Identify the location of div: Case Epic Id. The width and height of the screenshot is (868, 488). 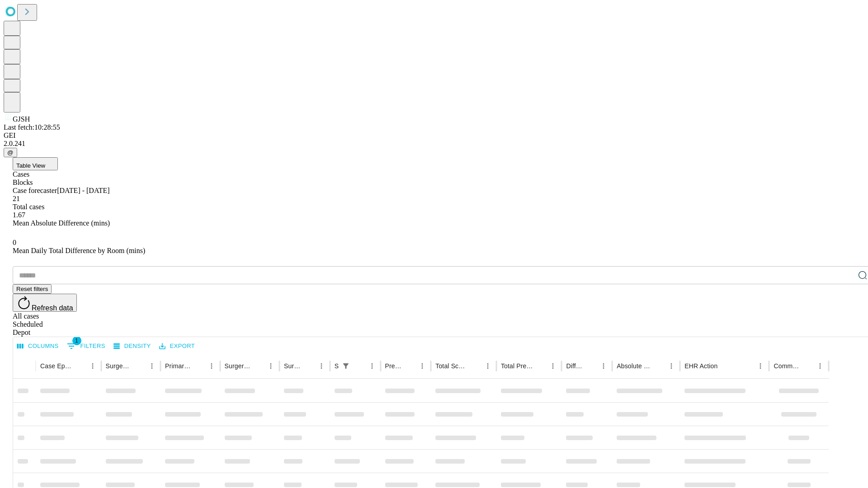
(56, 366).